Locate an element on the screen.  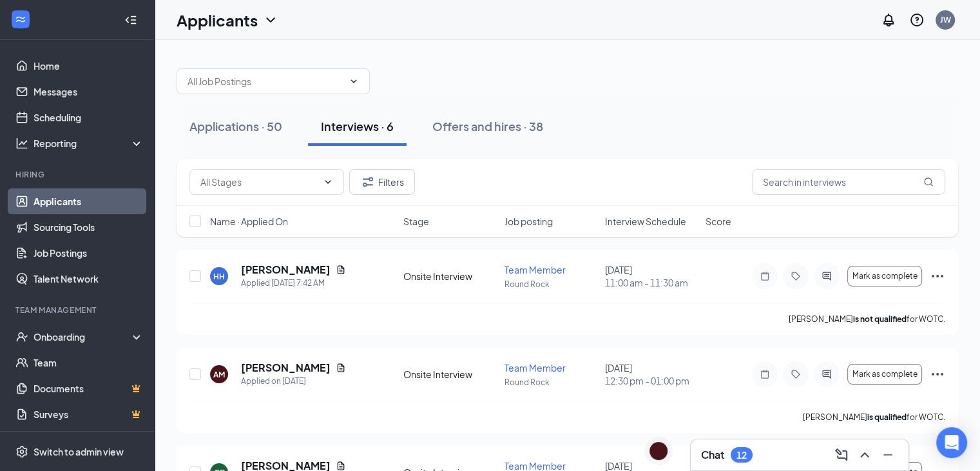
svg: Filter is located at coordinates (368, 182).